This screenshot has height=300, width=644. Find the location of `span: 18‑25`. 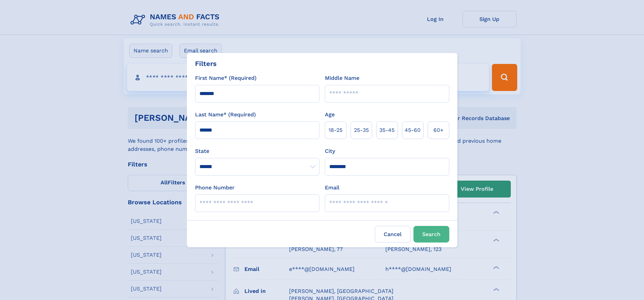

span: 18‑25 is located at coordinates (335, 130).